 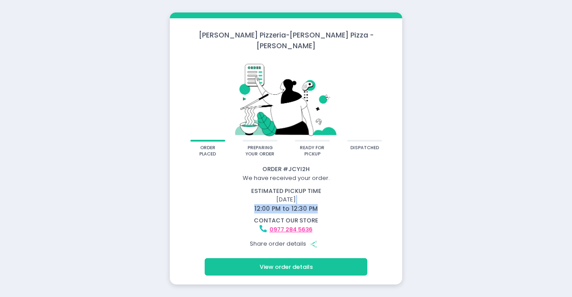 I want to click on div: estimated pickup time, so click(x=286, y=191).